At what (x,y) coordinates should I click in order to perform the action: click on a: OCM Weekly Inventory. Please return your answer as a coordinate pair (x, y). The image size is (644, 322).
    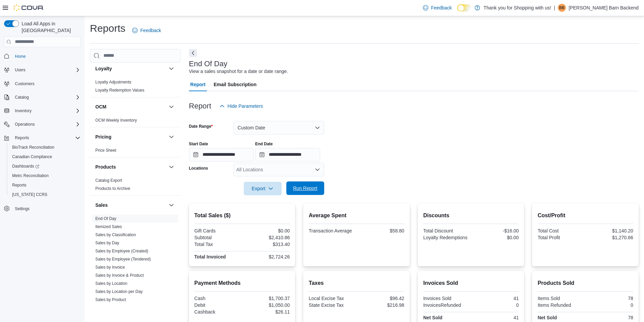
    Looking at the image, I should click on (116, 120).